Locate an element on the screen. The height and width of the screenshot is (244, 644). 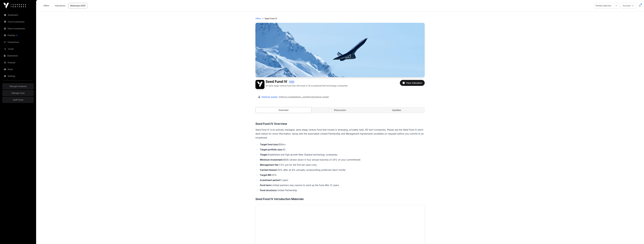
strong: Fund term: is located at coordinates (266, 185).